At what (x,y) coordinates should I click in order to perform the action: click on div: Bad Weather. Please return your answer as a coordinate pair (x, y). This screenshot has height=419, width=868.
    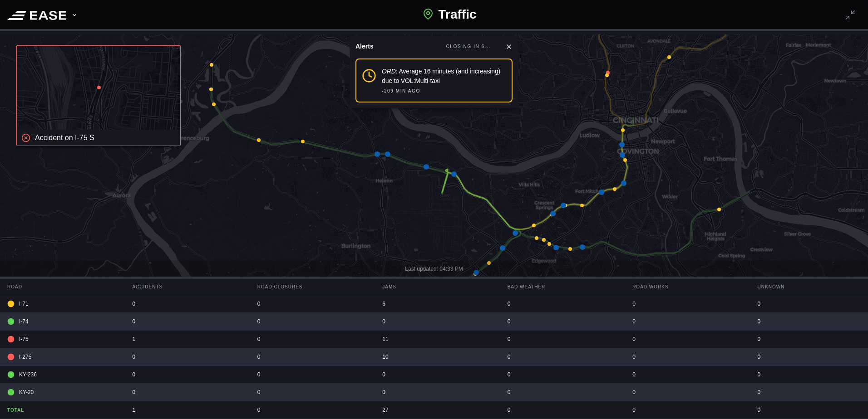
    Looking at the image, I should click on (559, 287).